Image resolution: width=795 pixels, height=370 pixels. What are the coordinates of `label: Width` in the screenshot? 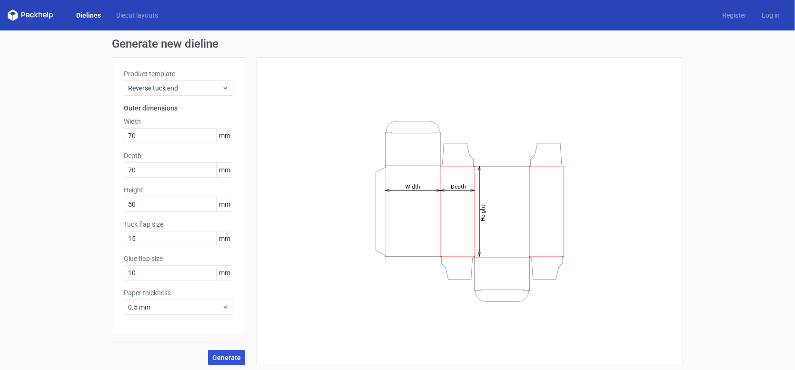 It's located at (179, 121).